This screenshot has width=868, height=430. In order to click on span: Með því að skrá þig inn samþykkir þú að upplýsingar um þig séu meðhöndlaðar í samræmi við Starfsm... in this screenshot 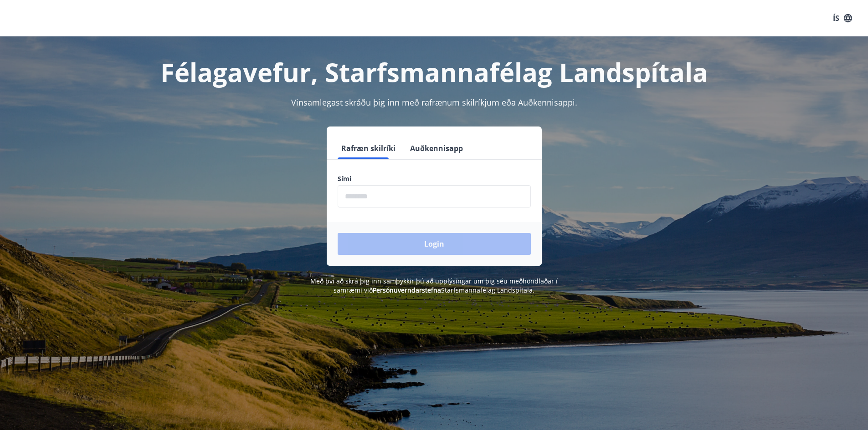, I will do `click(434, 286)`.